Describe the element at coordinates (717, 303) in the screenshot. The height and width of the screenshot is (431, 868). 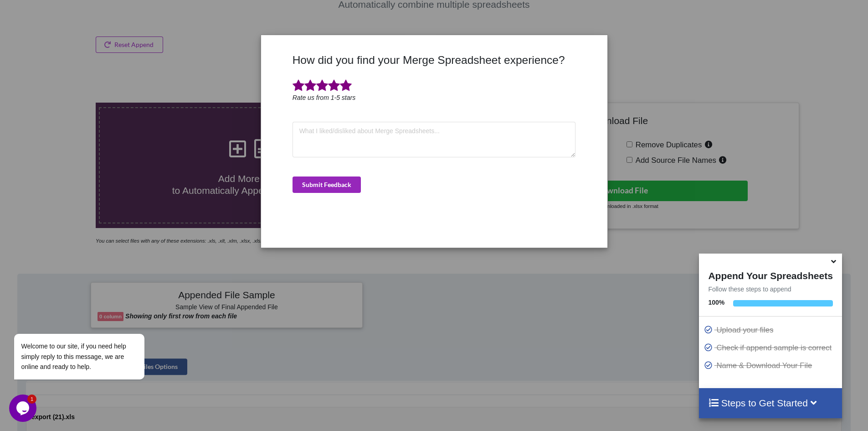
I see `b: 100 %` at that location.